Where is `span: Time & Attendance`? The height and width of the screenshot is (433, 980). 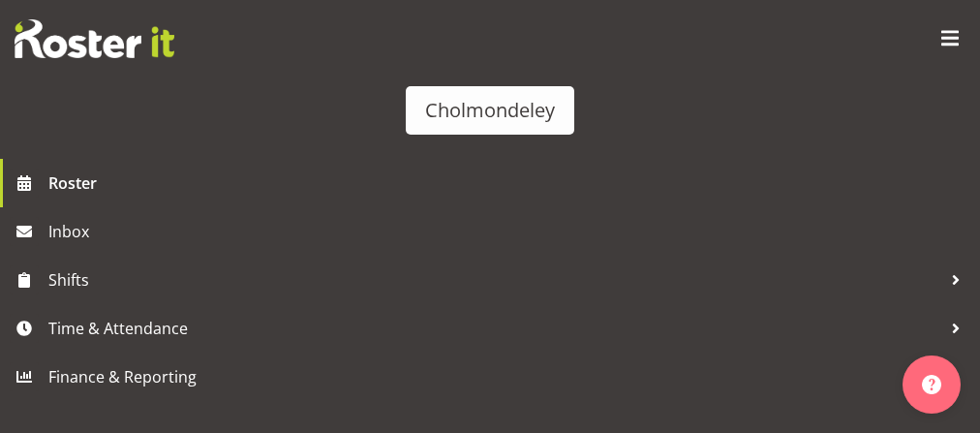
span: Time & Attendance is located at coordinates (495, 328).